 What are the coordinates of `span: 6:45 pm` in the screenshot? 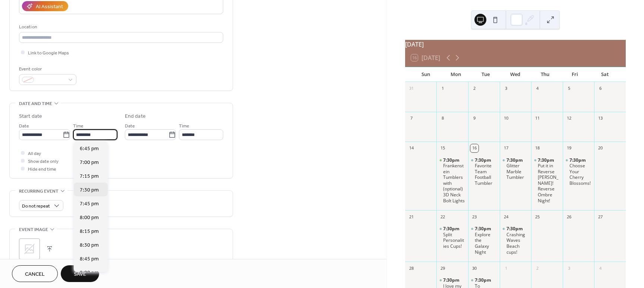 It's located at (89, 149).